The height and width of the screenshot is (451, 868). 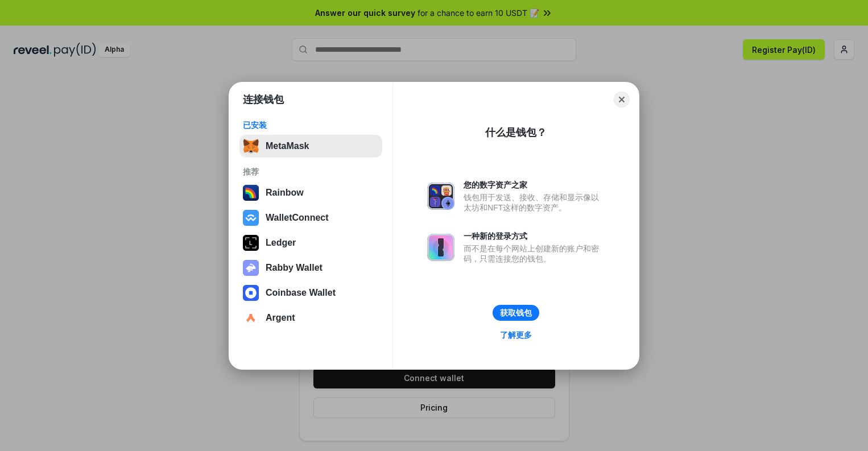 What do you see at coordinates (534, 202) in the screenshot?
I see `div: 钱包用于发送、接收、存储和显示像以太坊和NFT这样的数字资产。` at bounding box center [534, 202].